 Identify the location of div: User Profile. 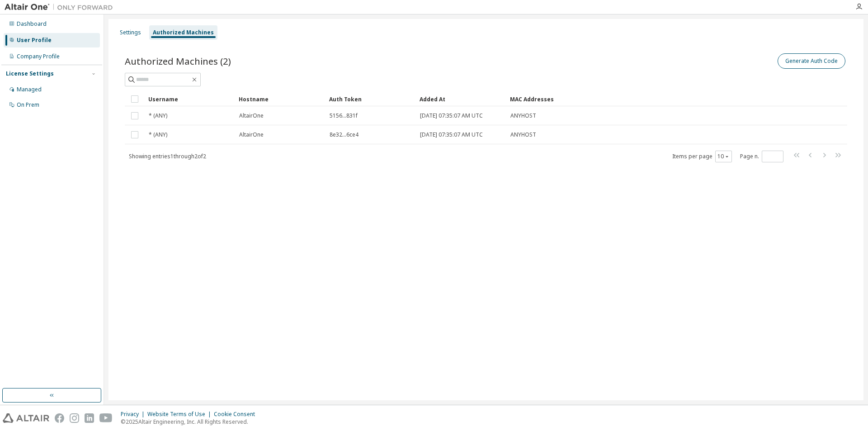
(34, 40).